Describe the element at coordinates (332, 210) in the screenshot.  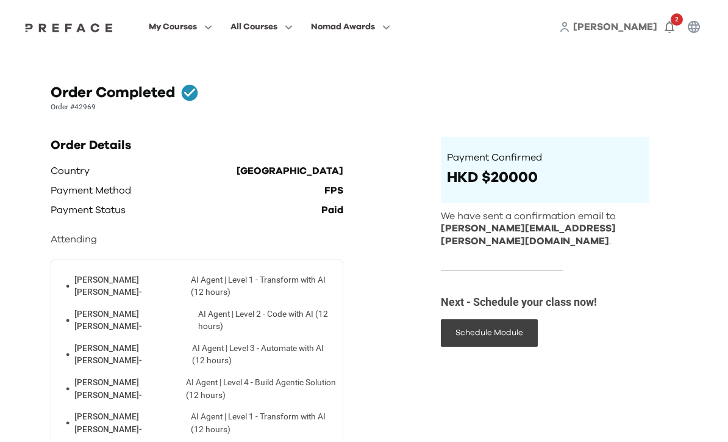
I see `p: Paid` at that location.